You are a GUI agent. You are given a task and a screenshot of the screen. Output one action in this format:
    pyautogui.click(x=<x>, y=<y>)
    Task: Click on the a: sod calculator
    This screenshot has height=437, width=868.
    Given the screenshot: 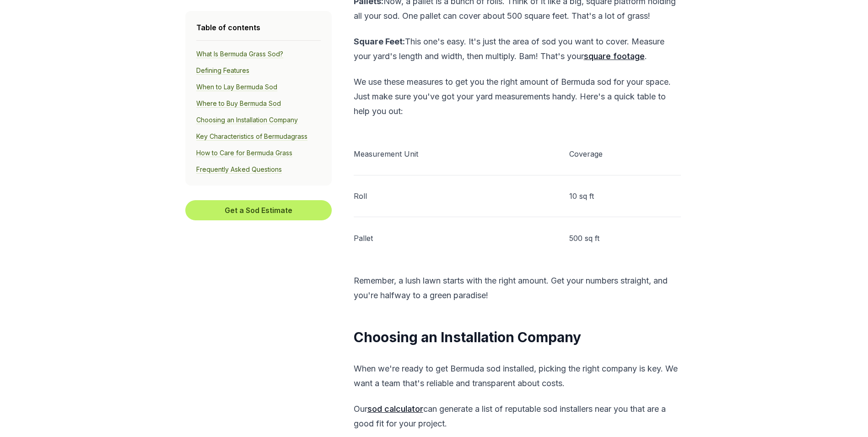 What is the action you would take?
    pyautogui.click(x=395, y=408)
    